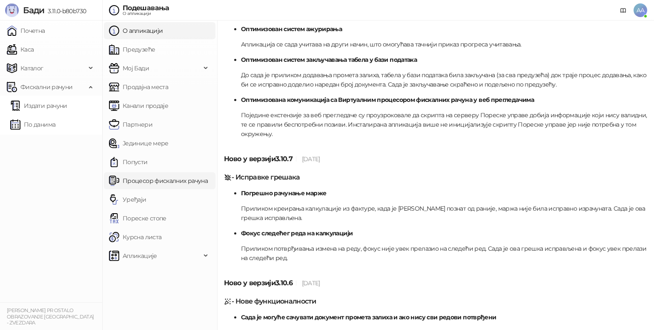  What do you see at coordinates (436, 301) in the screenshot?
I see `h5: - Нове функционалности` at bounding box center [436, 301].